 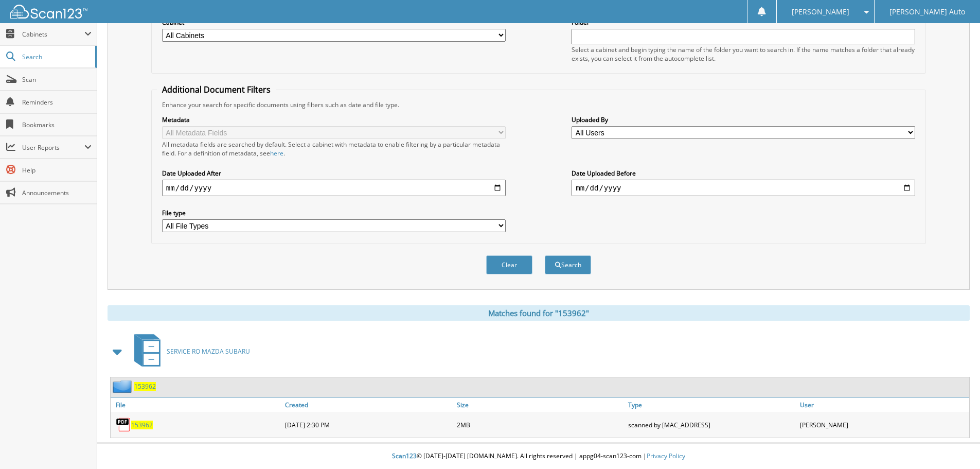 I want to click on div: All metadata fields are searched by default. Select a cabinet with metadata to enable filtering b..., so click(x=334, y=148).